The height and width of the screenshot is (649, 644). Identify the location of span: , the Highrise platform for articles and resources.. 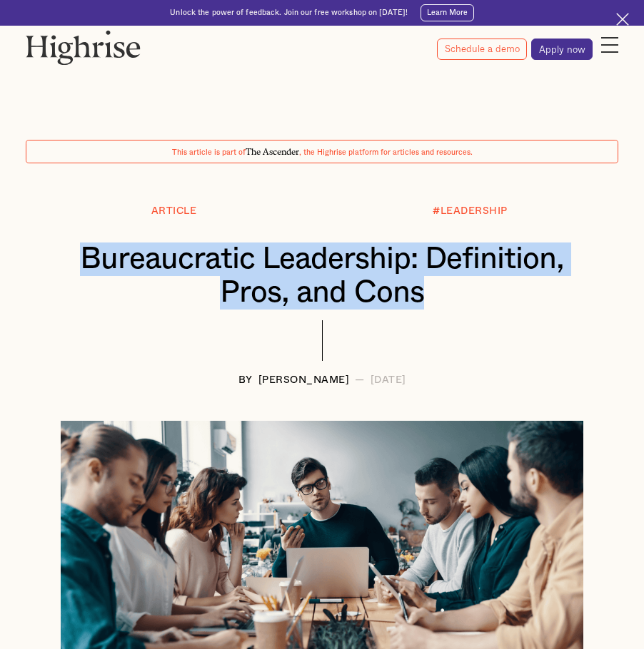
(385, 153).